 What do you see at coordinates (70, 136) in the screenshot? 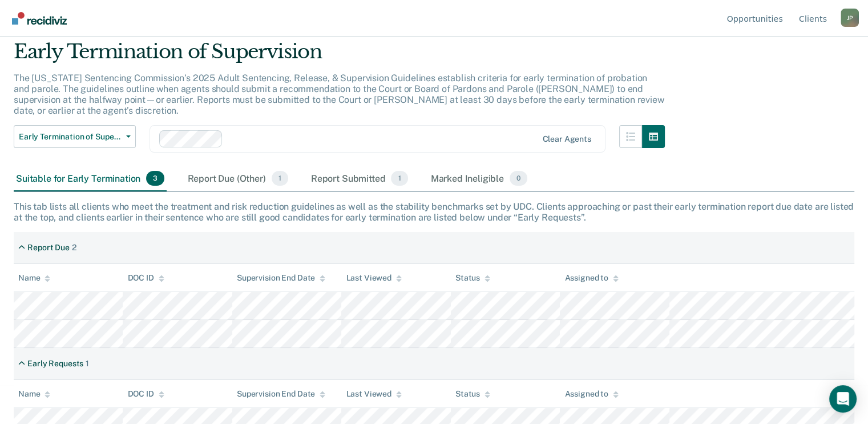
I see `span: Early Termination of Supervision` at bounding box center [70, 136].